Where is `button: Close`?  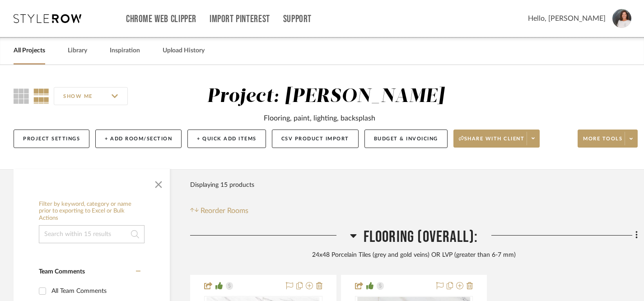 button: Close is located at coordinates (159, 183).